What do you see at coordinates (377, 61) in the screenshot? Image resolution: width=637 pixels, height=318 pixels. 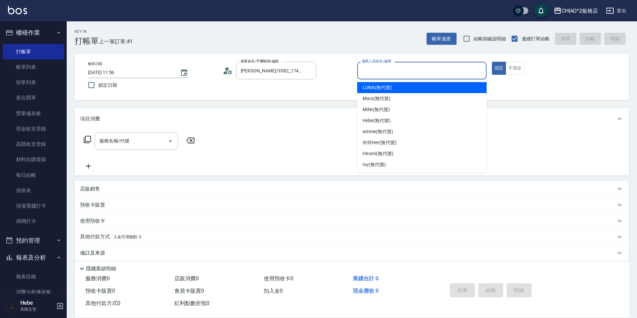 I see `label: 服務人員姓名/編號` at bounding box center [377, 61].